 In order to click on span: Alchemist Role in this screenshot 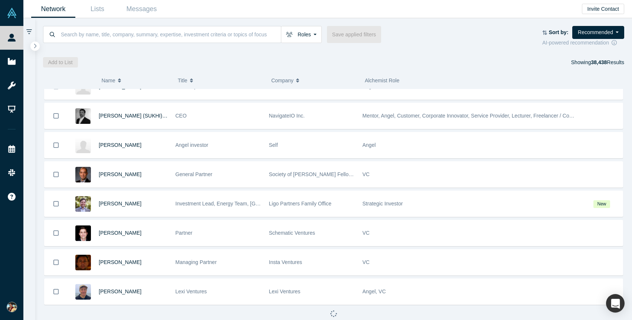, I will do `click(382, 81)`.